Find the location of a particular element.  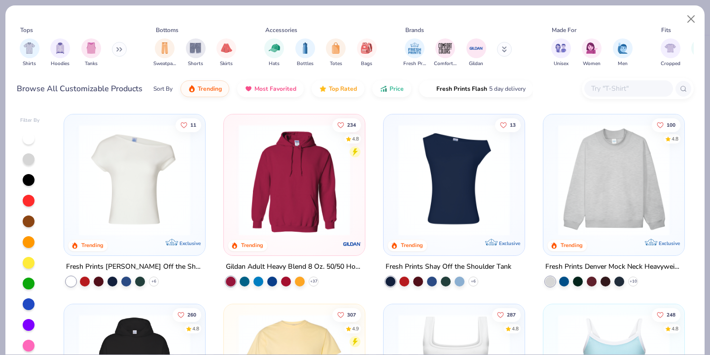

img: f5d85501-0dbb-4ee4-b115-c08fa3845d83 is located at coordinates (614, 180).